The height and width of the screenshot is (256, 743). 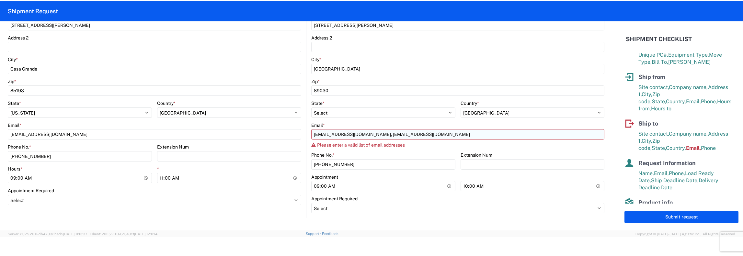 I want to click on h2: Shipment Checklist, so click(x=659, y=39).